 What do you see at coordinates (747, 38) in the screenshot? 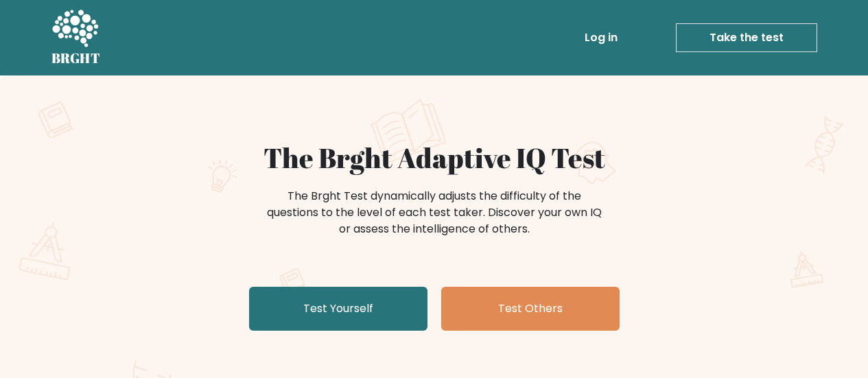
I see `a: Take the test` at bounding box center [747, 38].